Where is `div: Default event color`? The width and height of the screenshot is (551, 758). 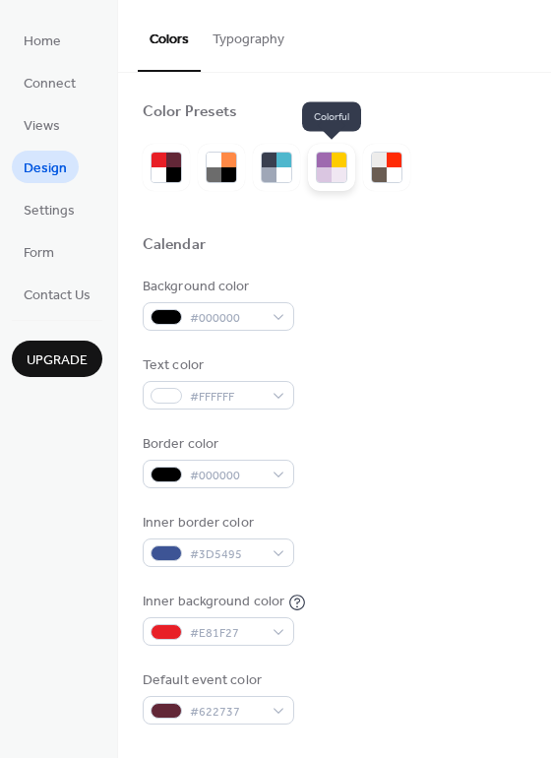 div: Default event color is located at coordinates (217, 680).